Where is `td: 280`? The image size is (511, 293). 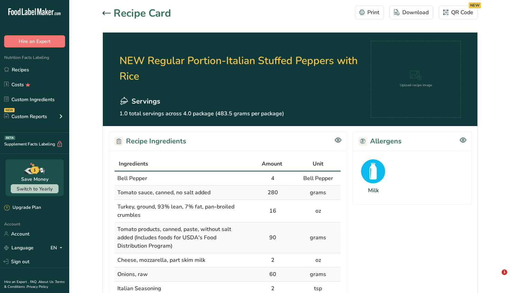
td: 280 is located at coordinates (273, 193).